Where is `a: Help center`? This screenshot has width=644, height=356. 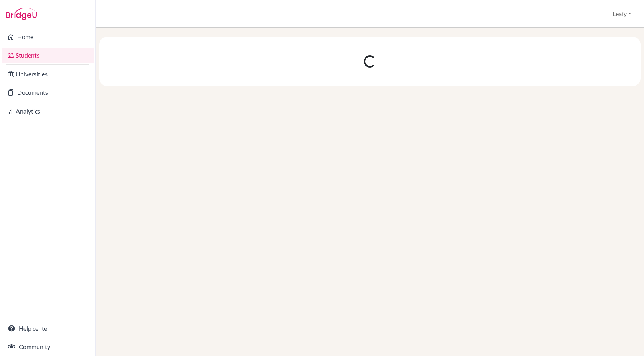 a: Help center is located at coordinates (48, 328).